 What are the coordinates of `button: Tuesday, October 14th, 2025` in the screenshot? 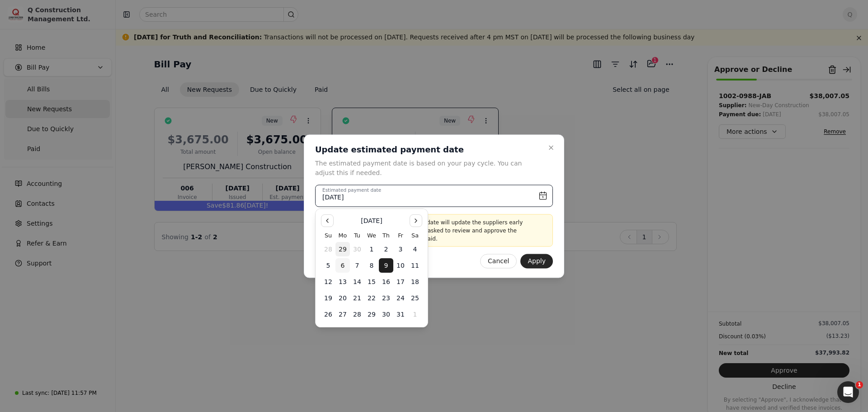 It's located at (357, 282).